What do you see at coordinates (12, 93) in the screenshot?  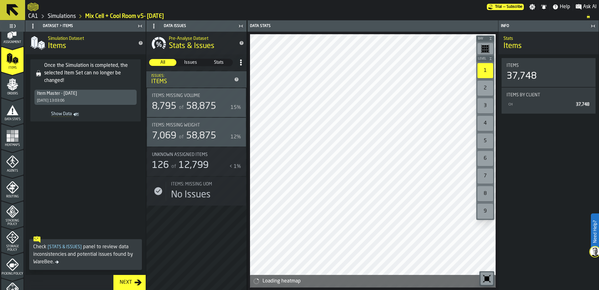 I see `span: Orders` at bounding box center [12, 93].